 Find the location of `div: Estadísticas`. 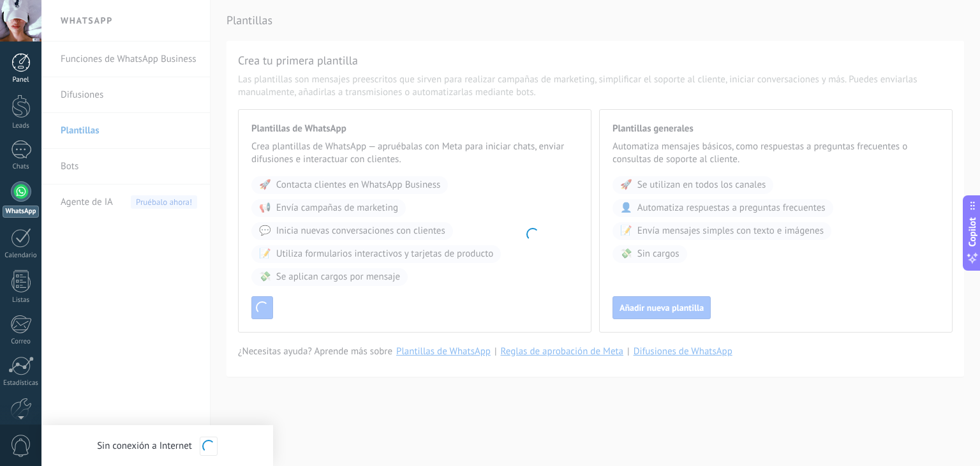

div: Estadísticas is located at coordinates (21, 384).